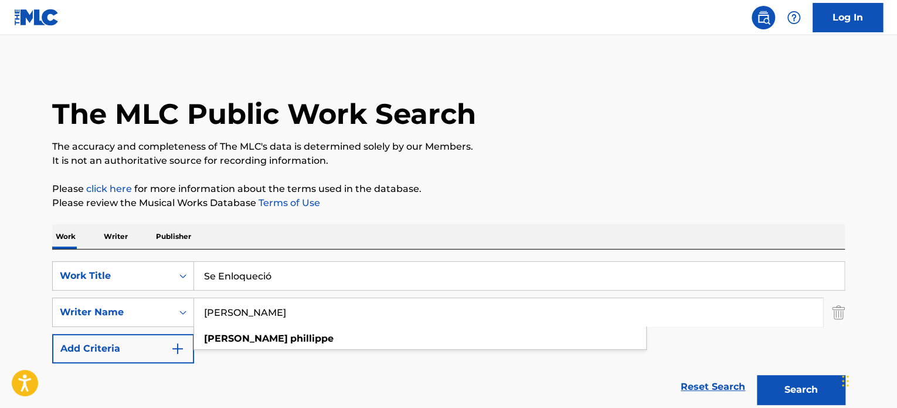  I want to click on a: Public Search, so click(764, 18).